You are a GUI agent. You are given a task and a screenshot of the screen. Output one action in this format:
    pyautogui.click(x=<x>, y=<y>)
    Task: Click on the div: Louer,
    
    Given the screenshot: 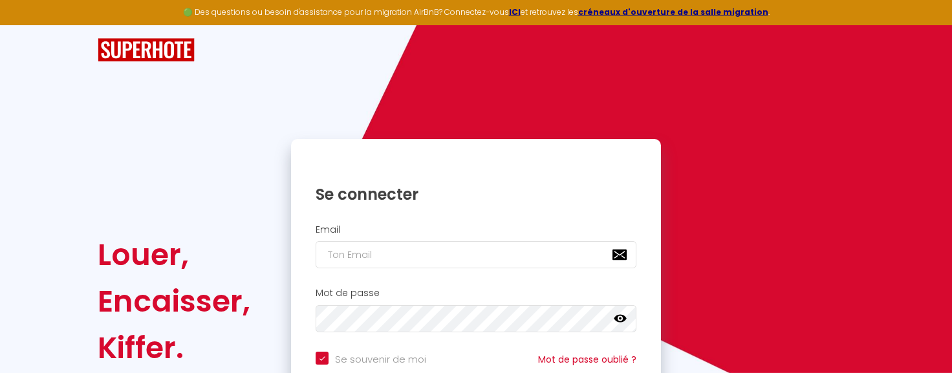 What is the action you would take?
    pyautogui.click(x=174, y=255)
    